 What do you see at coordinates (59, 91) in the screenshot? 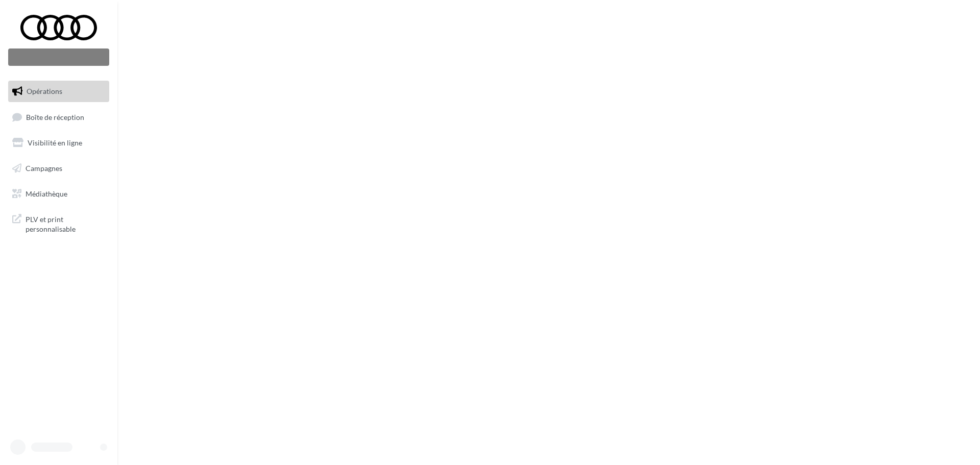
I see `a: Opérations` at bounding box center [59, 91].